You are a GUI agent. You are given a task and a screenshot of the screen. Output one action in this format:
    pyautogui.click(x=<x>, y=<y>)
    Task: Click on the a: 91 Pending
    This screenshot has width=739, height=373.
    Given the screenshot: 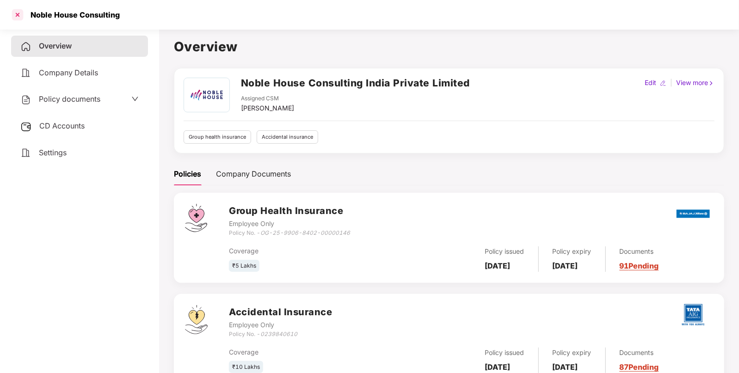 What is the action you would take?
    pyautogui.click(x=639, y=266)
    